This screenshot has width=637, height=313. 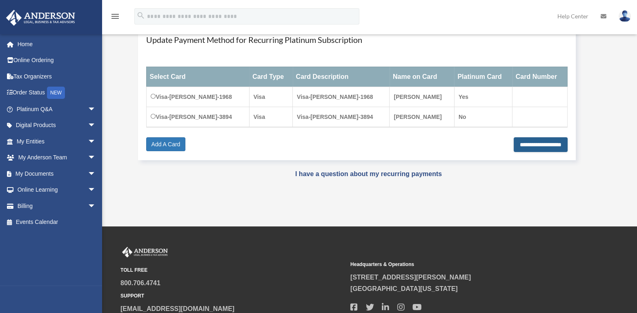 What do you see at coordinates (141, 16) in the screenshot?
I see `i: search` at bounding box center [141, 16].